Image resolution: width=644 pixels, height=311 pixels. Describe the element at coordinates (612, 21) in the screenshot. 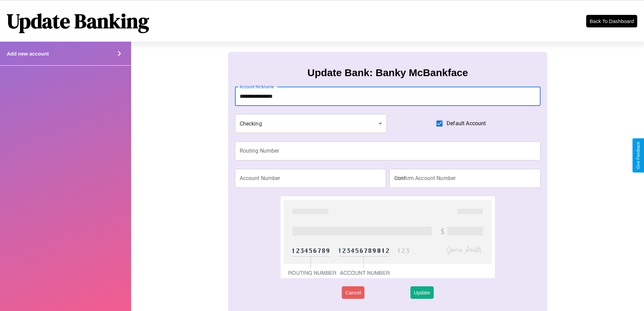

I see `button: Back To Dashboard` at that location.